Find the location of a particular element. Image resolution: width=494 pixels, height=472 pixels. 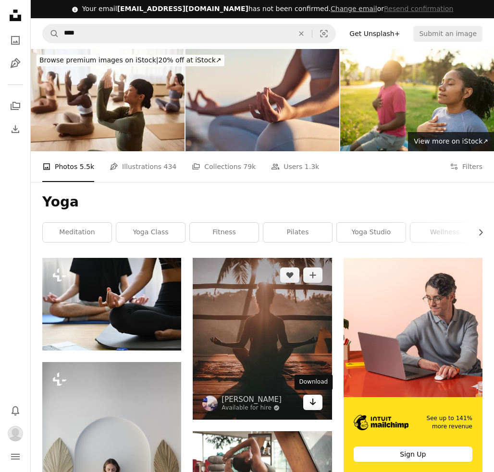

a: Available for hire is located at coordinates (251, 408).